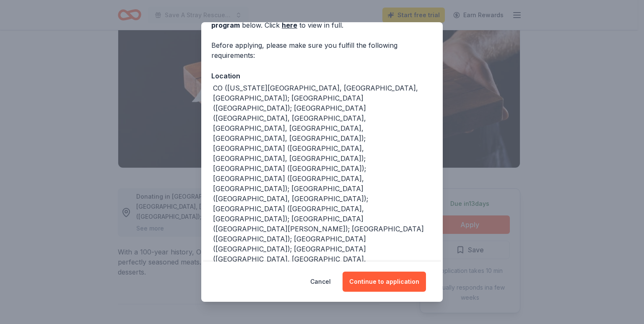  Describe the element at coordinates (320, 281) in the screenshot. I see `button: Cancel` at that location.